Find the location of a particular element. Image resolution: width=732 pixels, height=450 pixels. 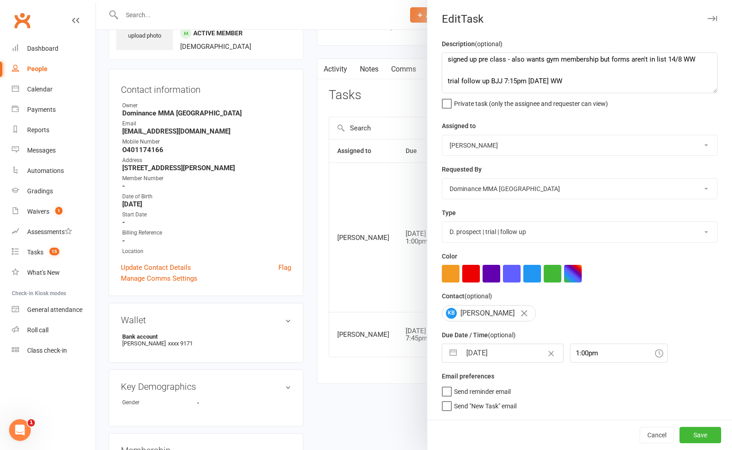

a: Waivers 1 is located at coordinates (53, 211).